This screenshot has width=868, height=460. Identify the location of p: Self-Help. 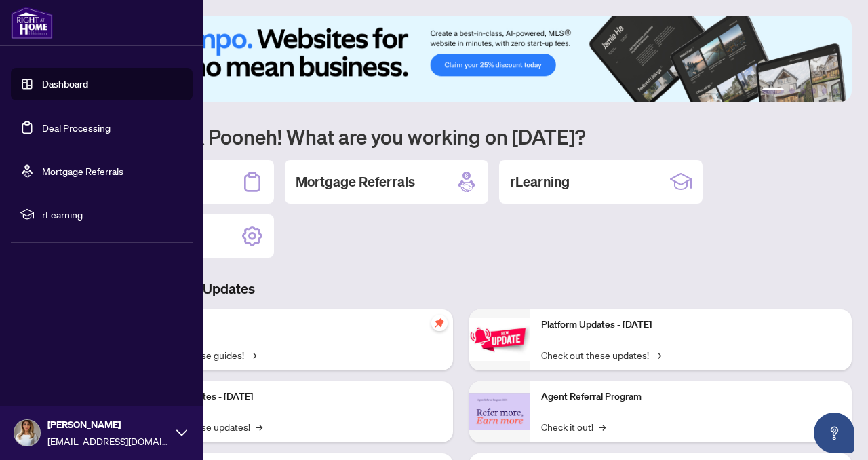
(292, 325).